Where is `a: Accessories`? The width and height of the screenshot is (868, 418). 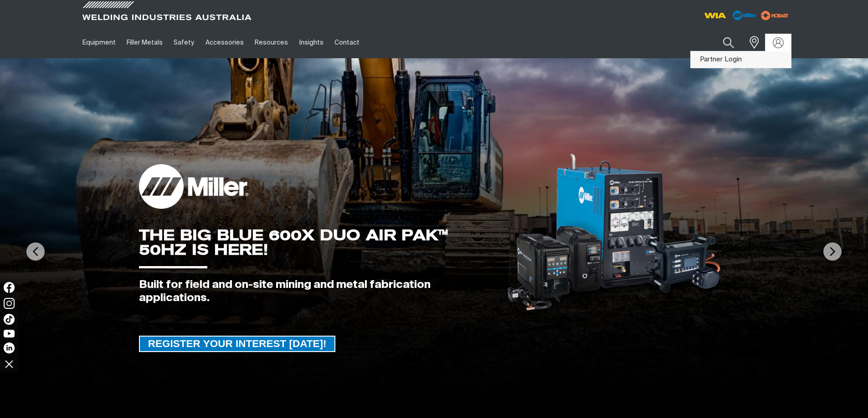
a: Accessories is located at coordinates (225, 42).